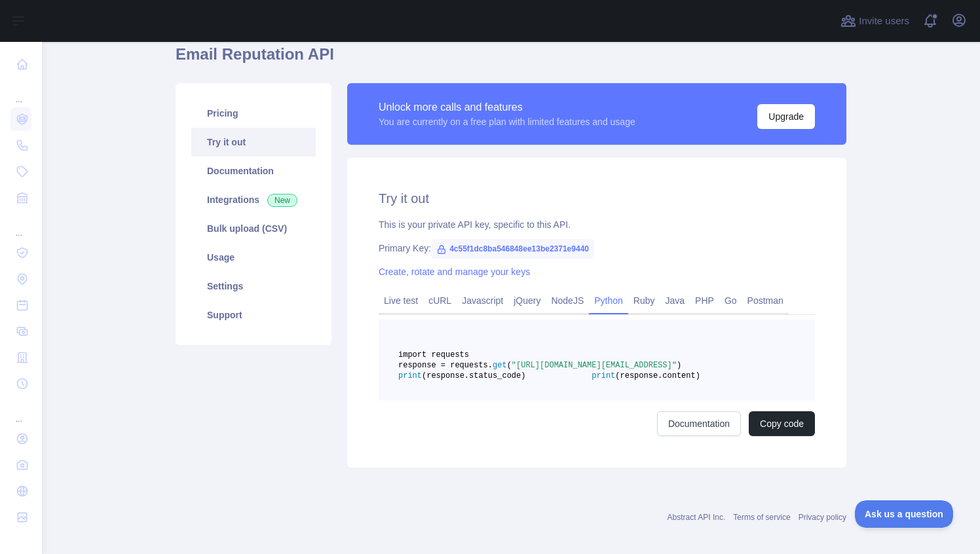 This screenshot has height=554, width=980. What do you see at coordinates (507, 122) in the screenshot?
I see `div: You are currently on a free plan with limited features and usage` at bounding box center [507, 122].